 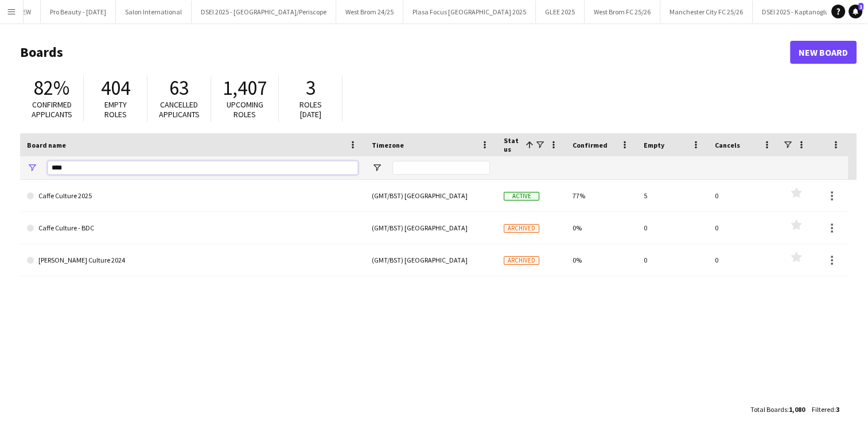 What do you see at coordinates (52, 109) in the screenshot?
I see `span: Confirmed applicants` at bounding box center [52, 109].